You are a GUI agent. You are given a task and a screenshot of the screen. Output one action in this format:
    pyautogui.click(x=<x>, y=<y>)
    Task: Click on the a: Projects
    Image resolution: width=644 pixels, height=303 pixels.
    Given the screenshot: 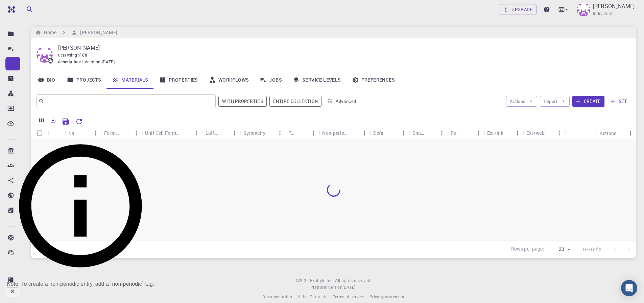 What is the action you would take?
    pyautogui.click(x=84, y=80)
    